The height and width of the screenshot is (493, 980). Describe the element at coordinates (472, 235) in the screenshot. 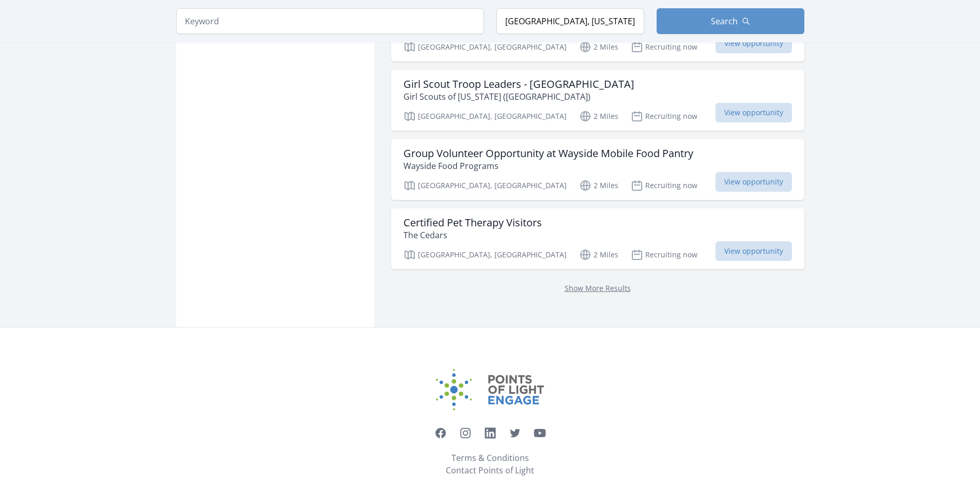

I see `p: The Cedars` at that location.